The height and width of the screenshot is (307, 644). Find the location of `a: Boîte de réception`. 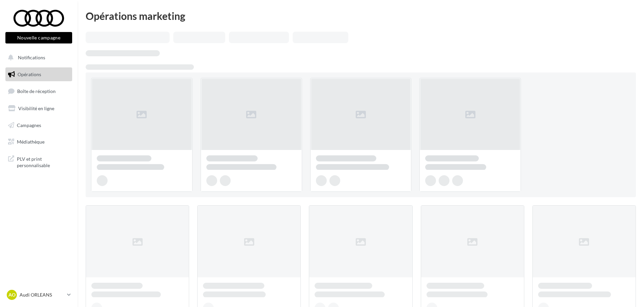

a: Boîte de réception is located at coordinates (39, 91).